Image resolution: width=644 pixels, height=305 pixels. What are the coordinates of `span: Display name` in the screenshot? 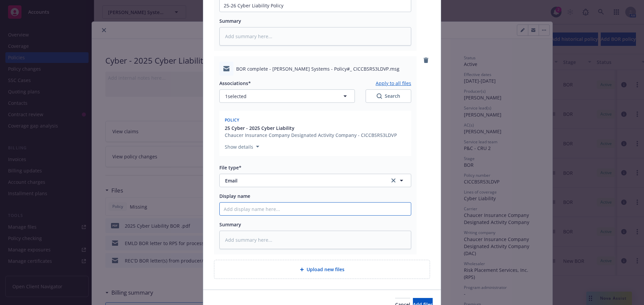 It's located at (234, 196).